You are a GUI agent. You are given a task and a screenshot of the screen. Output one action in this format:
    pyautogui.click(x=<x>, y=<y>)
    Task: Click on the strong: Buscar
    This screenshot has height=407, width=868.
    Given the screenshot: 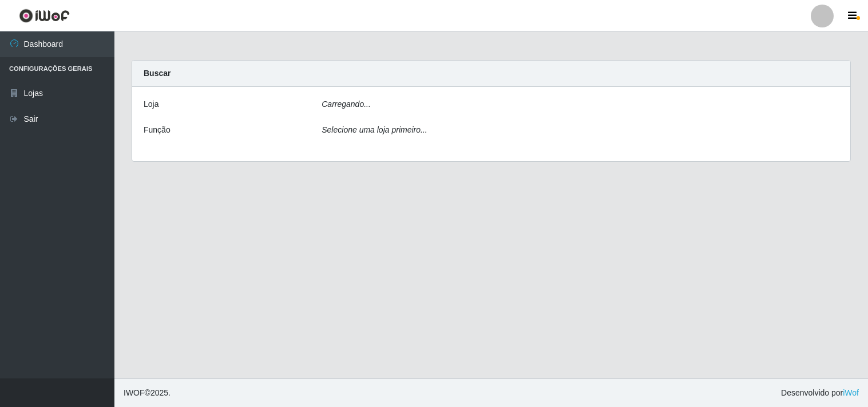 What is the action you would take?
    pyautogui.click(x=157, y=73)
    